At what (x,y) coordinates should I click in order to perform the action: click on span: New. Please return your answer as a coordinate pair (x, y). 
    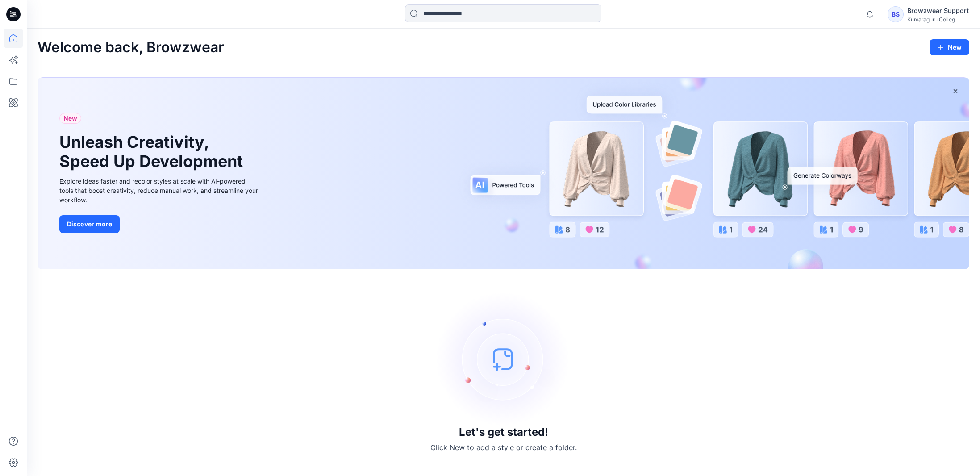
    Looking at the image, I should click on (70, 119).